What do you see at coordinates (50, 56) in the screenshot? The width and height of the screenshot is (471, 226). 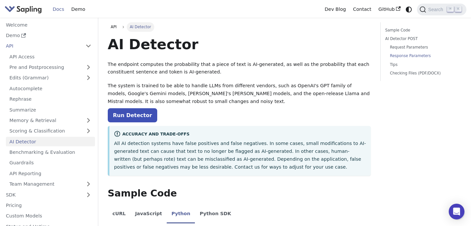 I see `a: API Access` at bounding box center [50, 56].